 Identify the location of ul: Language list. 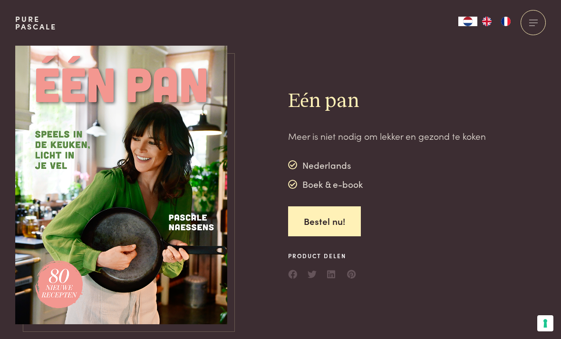
(497, 21).